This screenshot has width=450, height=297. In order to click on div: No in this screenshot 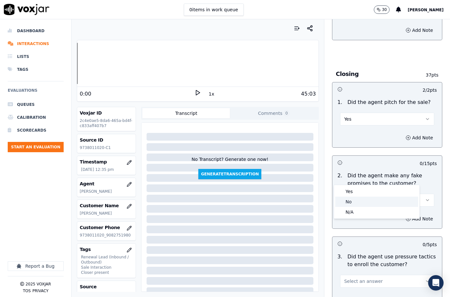, I will do `click(377, 202)`.